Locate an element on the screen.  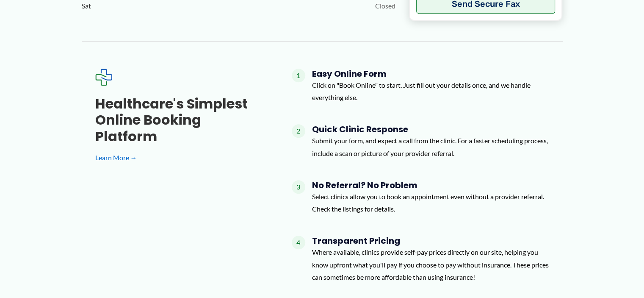
p: Click on "Book Online" to start. Just fill out your details once, and we handle everything else. is located at coordinates (430, 91).